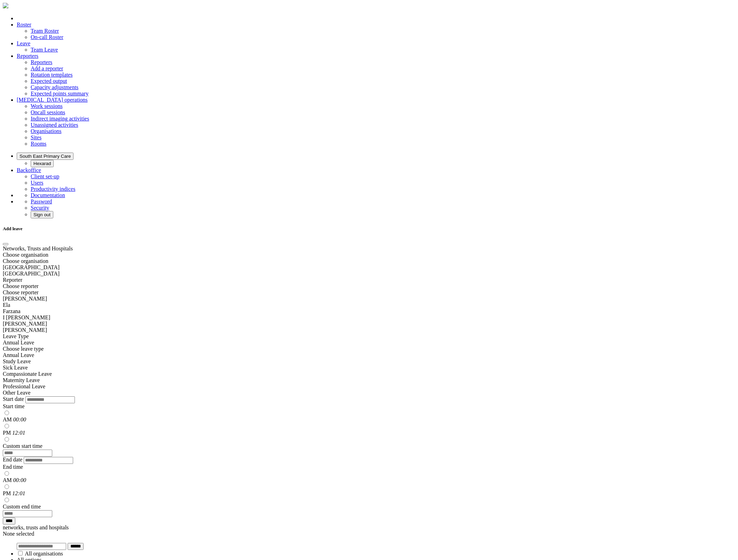 This screenshot has width=738, height=560. Describe the element at coordinates (369, 229) in the screenshot. I see `h5: Add leave` at that location.